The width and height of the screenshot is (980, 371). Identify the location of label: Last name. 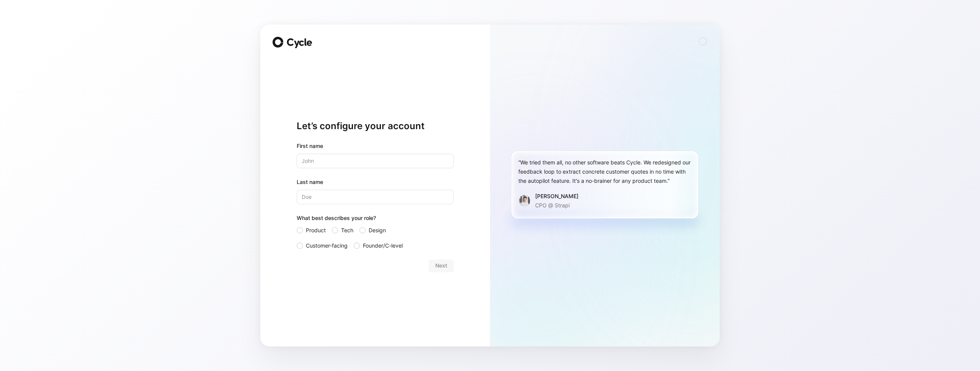
(375, 182).